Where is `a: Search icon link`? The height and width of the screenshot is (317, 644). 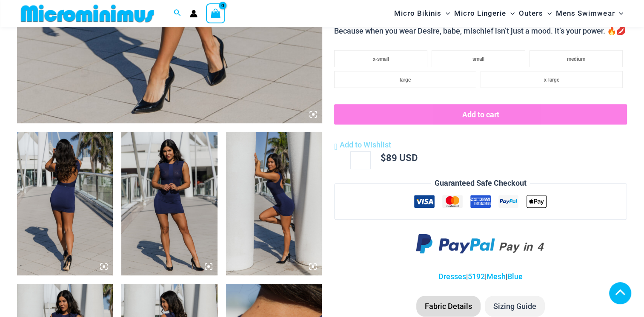
a: Search icon link is located at coordinates (178, 13).